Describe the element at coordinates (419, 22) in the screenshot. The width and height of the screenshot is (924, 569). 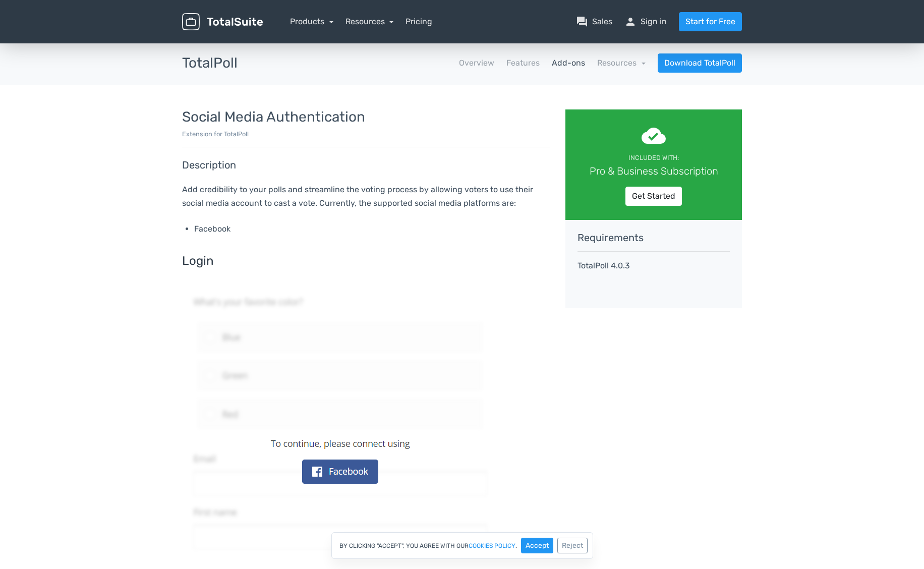
I see `a: Pricing` at that location.